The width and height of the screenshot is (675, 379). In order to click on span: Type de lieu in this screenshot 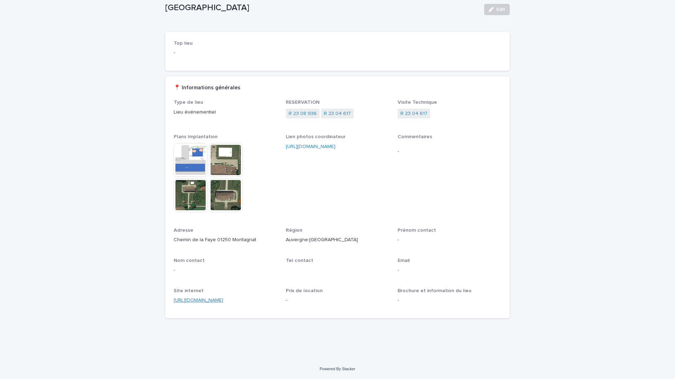, I will do `click(189, 102)`.